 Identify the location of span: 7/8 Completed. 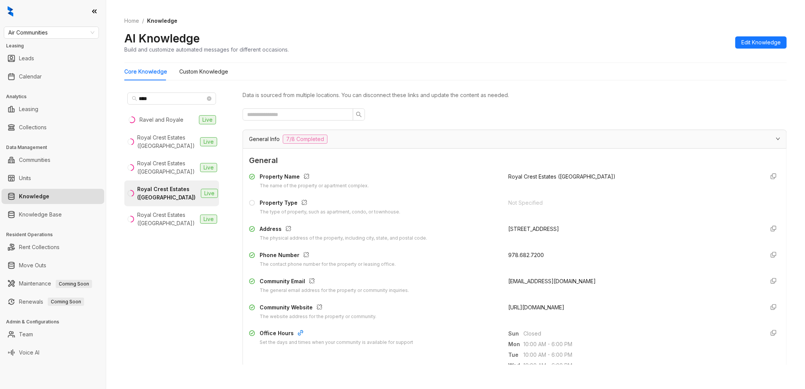
(305, 139).